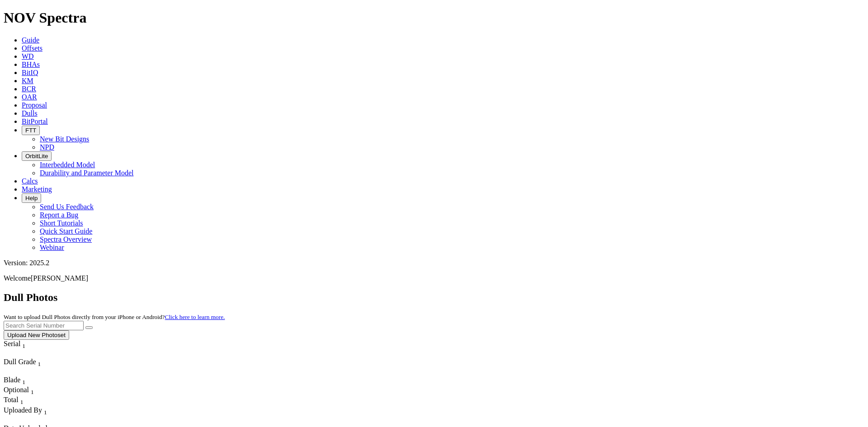 This screenshot has height=427, width=868. Describe the element at coordinates (30, 40) in the screenshot. I see `a: Guide` at that location.